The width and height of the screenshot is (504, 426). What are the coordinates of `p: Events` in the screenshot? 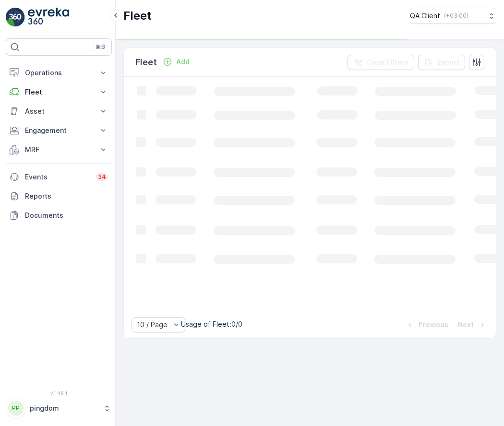 It's located at (58, 177).